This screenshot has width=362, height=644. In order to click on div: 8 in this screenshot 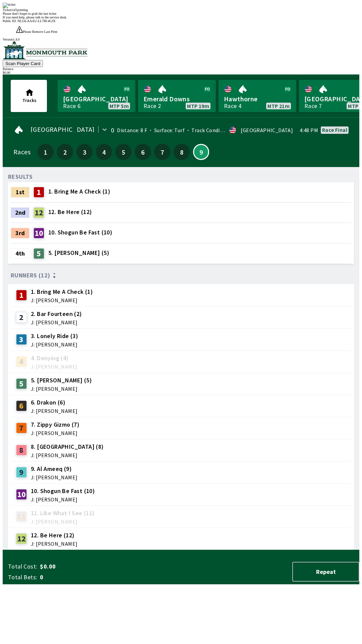, I will do `click(21, 450)`.